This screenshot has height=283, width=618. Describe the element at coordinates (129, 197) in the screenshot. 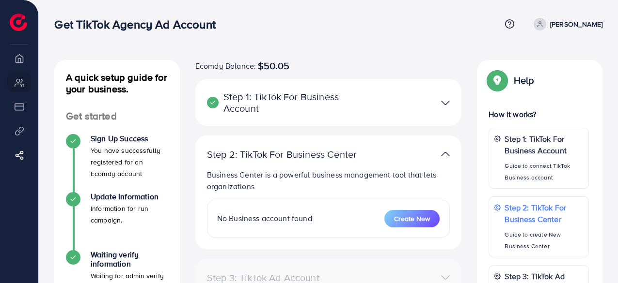

I see `h4: Update Information` at that location.